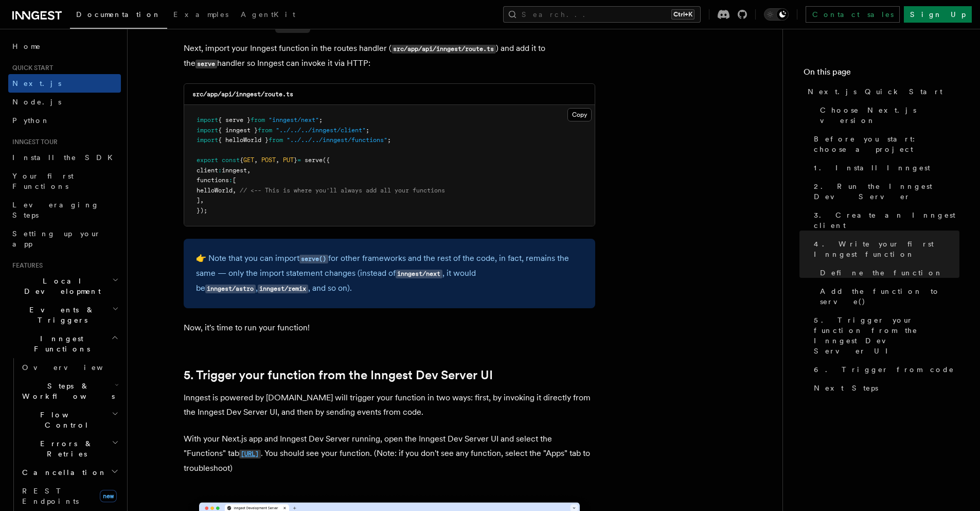 This screenshot has height=511, width=980. I want to click on span: Choose Next.js version, so click(890, 115).